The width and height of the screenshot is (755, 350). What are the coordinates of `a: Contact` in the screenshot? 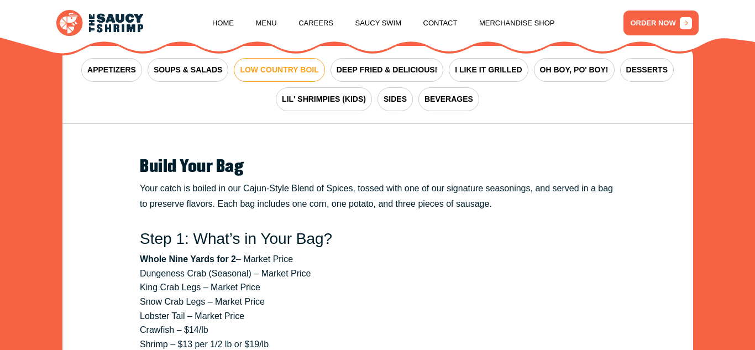 It's located at (441, 23).